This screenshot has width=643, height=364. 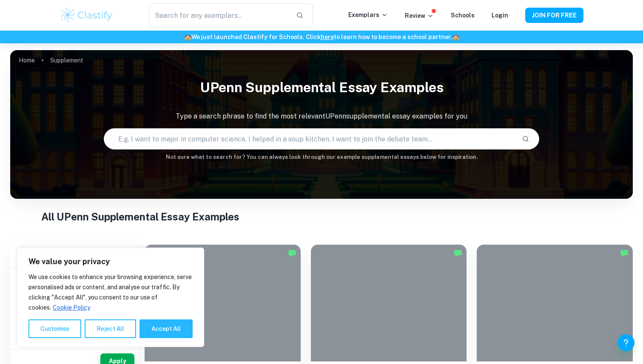 What do you see at coordinates (74, 257) in the screenshot?
I see `h6: Filter exemplars` at bounding box center [74, 257].